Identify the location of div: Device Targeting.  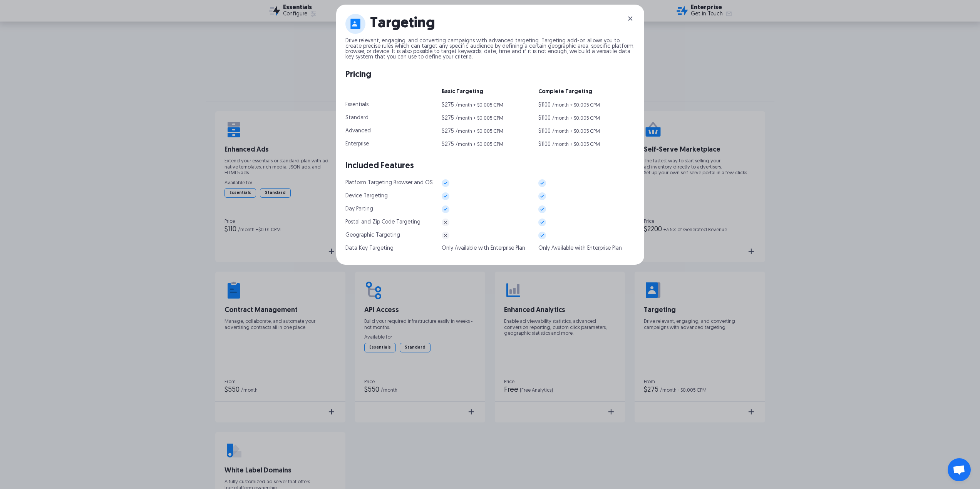
(366, 196).